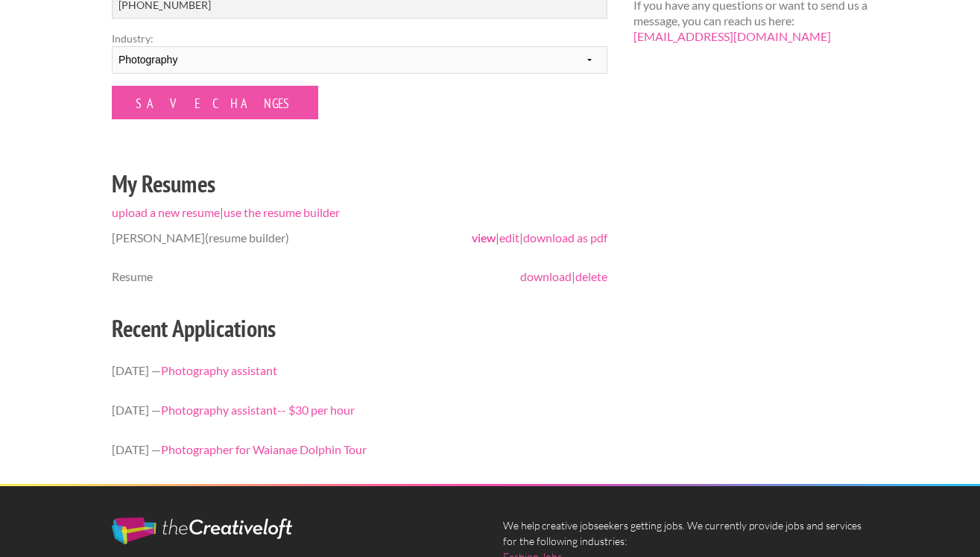  I want to click on a: Photographer for Waianae Dolphin Tour, so click(264, 449).